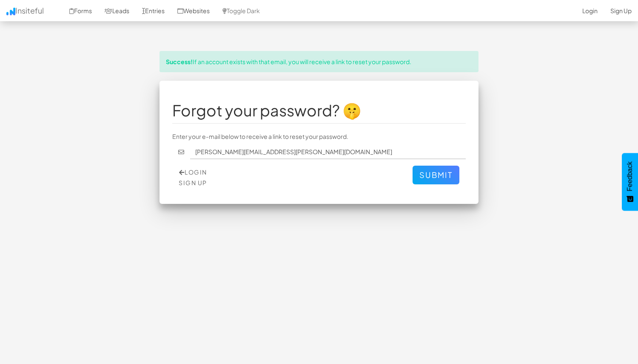 Image resolution: width=638 pixels, height=364 pixels. Describe the element at coordinates (193, 183) in the screenshot. I see `a: Sign Up` at that location.